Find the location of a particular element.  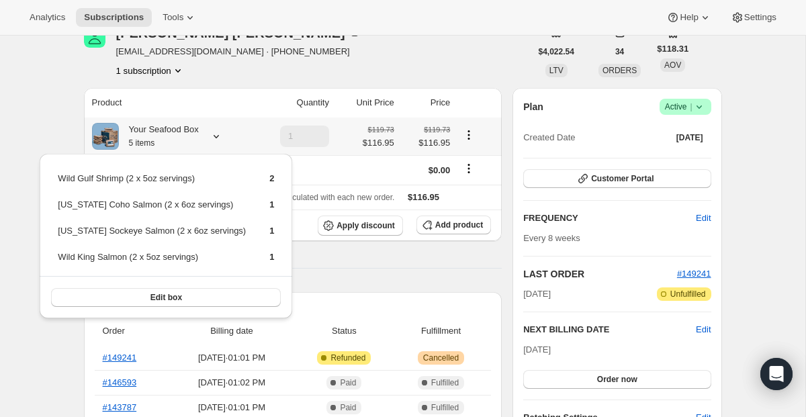

span: Add product is located at coordinates (459, 225).